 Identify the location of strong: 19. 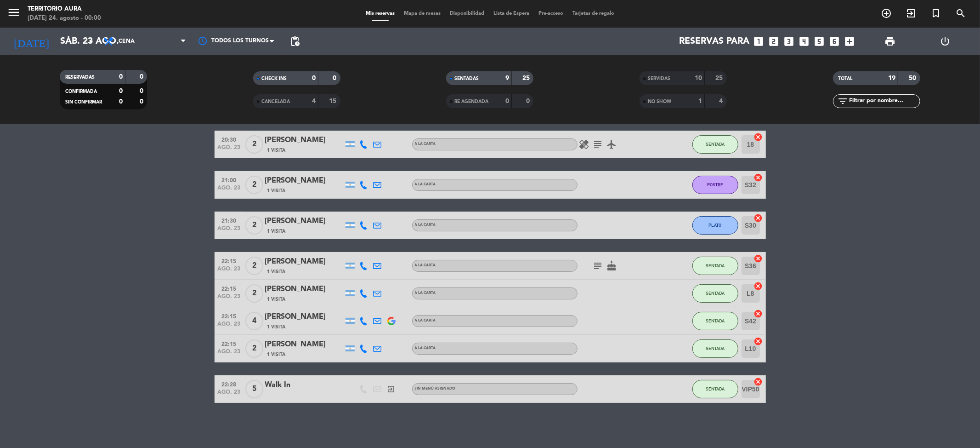
(892, 78).